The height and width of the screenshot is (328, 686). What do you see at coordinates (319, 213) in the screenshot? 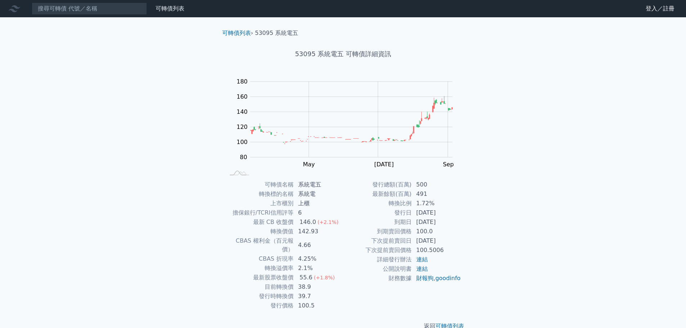
I see `td: 6` at bounding box center [319, 213].